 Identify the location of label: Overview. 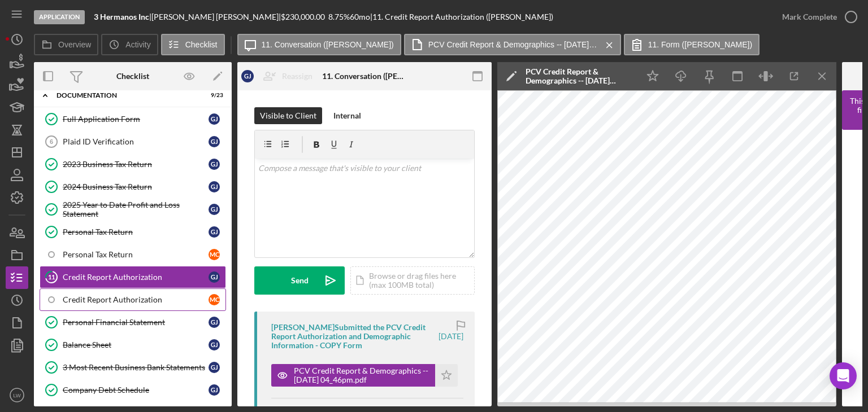
(74, 45).